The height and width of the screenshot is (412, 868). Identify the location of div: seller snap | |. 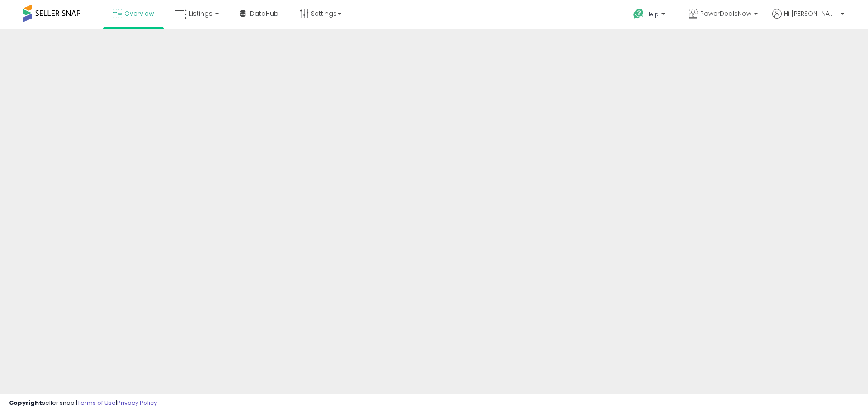
(83, 403).